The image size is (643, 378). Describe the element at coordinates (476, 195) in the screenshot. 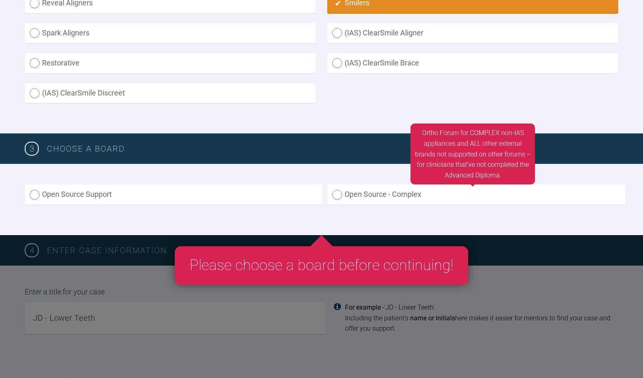

I see `label: Open Source - Complex` at that location.